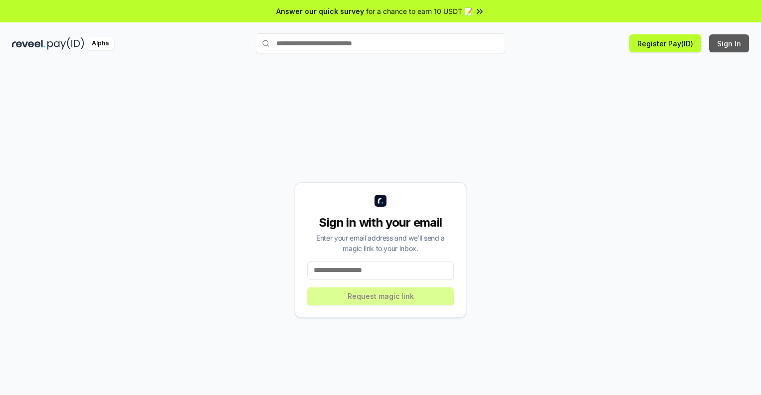 This screenshot has height=395, width=761. What do you see at coordinates (380, 243) in the screenshot?
I see `div: Enter your email address and we’ll send a magic link to your inbox.` at bounding box center [380, 243].